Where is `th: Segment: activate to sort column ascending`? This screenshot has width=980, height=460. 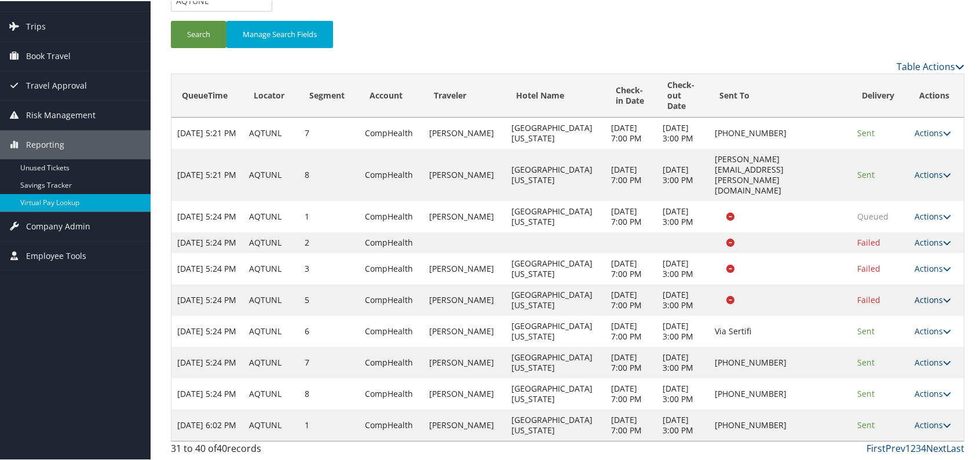 th: Segment: activate to sort column ascending is located at coordinates (329, 95).